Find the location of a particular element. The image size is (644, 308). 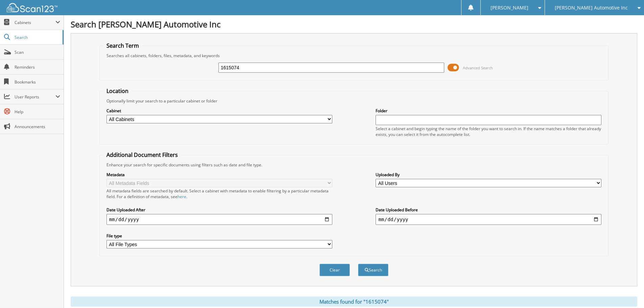

div: All metadata fields are searched by default. Select a cabinet with metadata to enable filtering b... is located at coordinates (220, 194).